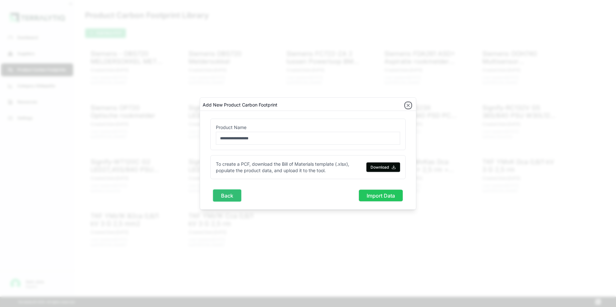 The image size is (616, 307). I want to click on button: Download, so click(383, 167).